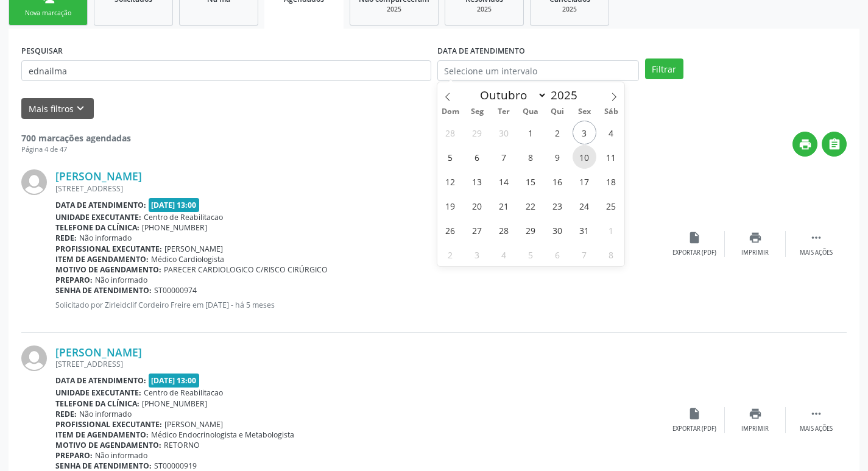  What do you see at coordinates (611, 132) in the screenshot?
I see `span: Outubro 4, 2025` at bounding box center [611, 132].